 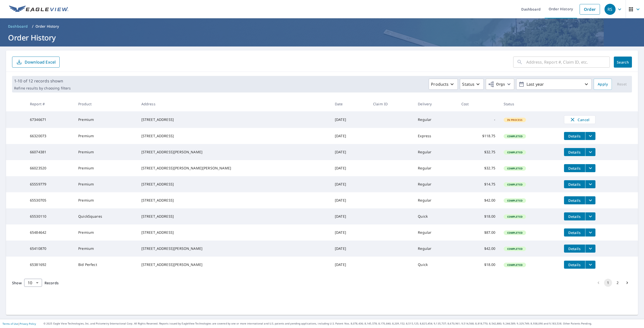 I want to click on th: Report #, so click(x=50, y=104).